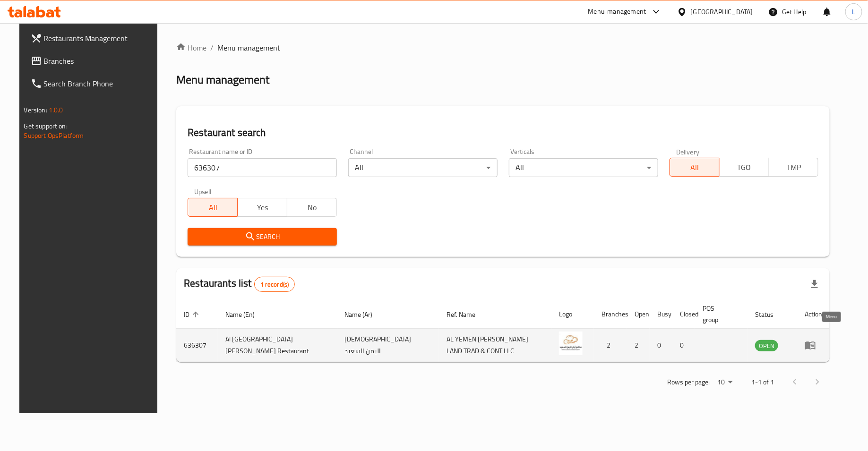  I want to click on span: Get support on:, so click(46, 126).